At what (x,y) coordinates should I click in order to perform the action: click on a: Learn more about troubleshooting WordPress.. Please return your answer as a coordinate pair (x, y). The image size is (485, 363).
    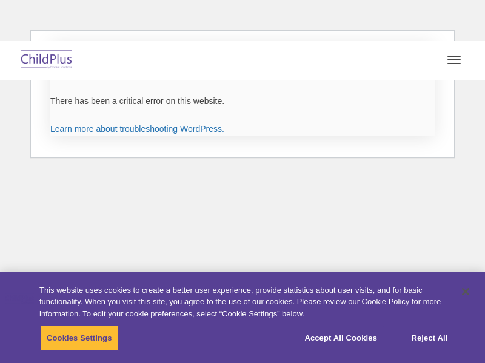
    Looking at the image, I should click on (137, 129).